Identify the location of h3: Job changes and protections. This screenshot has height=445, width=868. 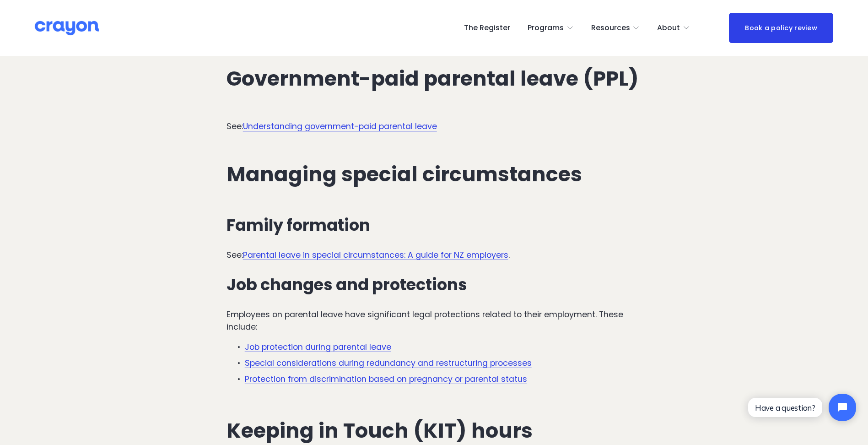
(434, 285).